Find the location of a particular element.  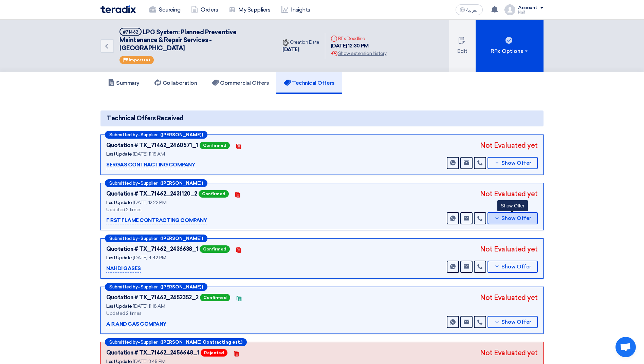

span: Important is located at coordinates (139, 60).